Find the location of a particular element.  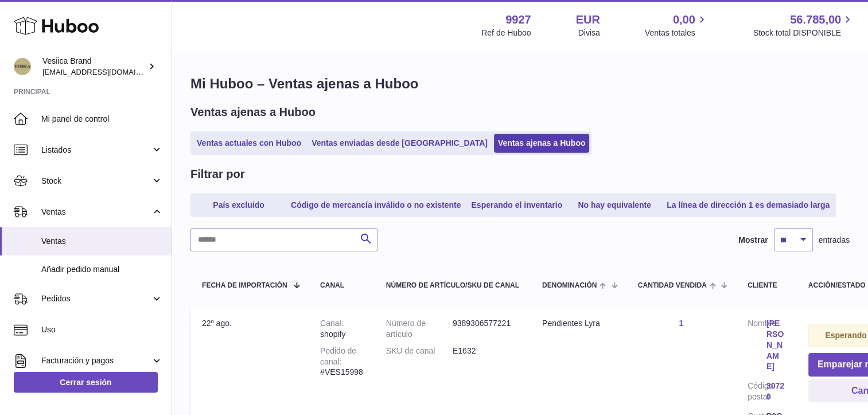

dt: Número de artículo is located at coordinates (420, 329).